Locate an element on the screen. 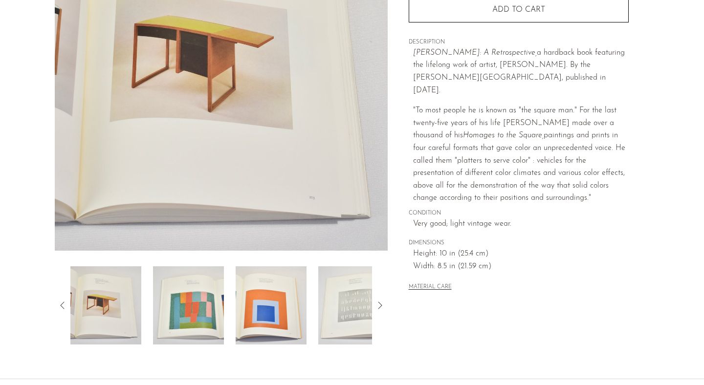 The height and width of the screenshot is (385, 704). span: Add to cart is located at coordinates (519, 10).